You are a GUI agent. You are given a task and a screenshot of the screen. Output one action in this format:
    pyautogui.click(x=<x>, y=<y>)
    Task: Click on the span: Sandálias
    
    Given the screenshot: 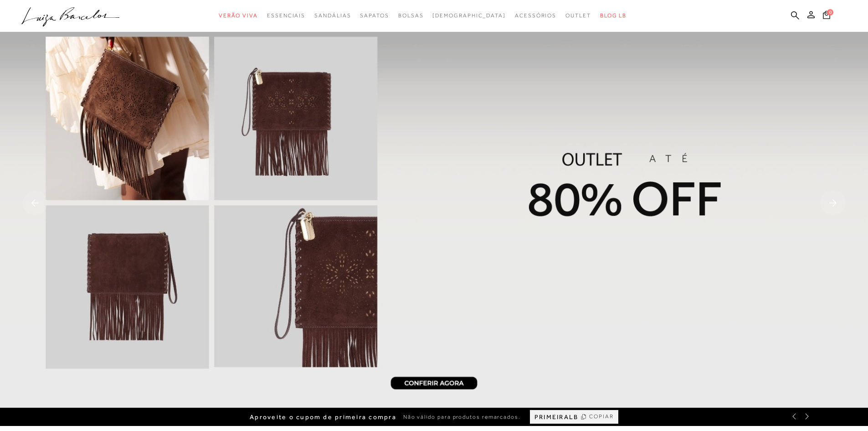 What is the action you would take?
    pyautogui.click(x=332, y=16)
    